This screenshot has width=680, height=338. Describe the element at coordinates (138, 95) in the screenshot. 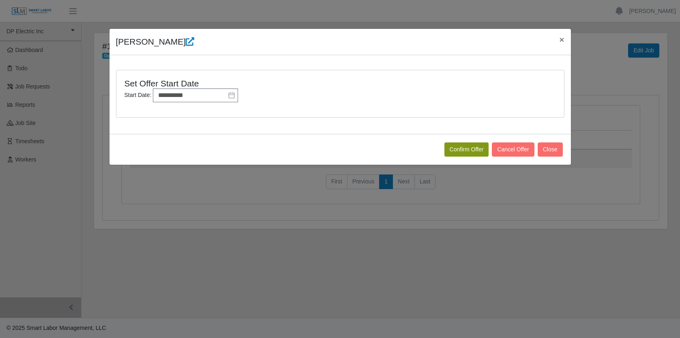

I see `label: Start Date:` at that location.